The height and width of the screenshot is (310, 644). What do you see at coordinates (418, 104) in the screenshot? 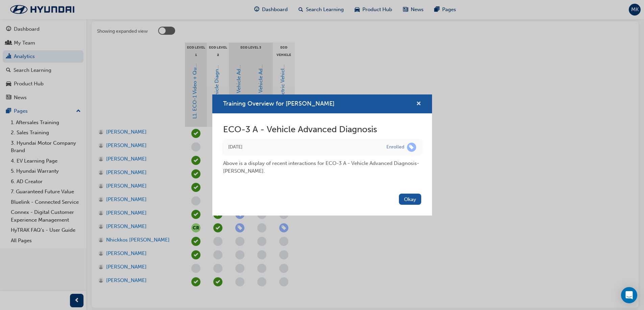
I see `button: cross-icon` at bounding box center [418, 104].